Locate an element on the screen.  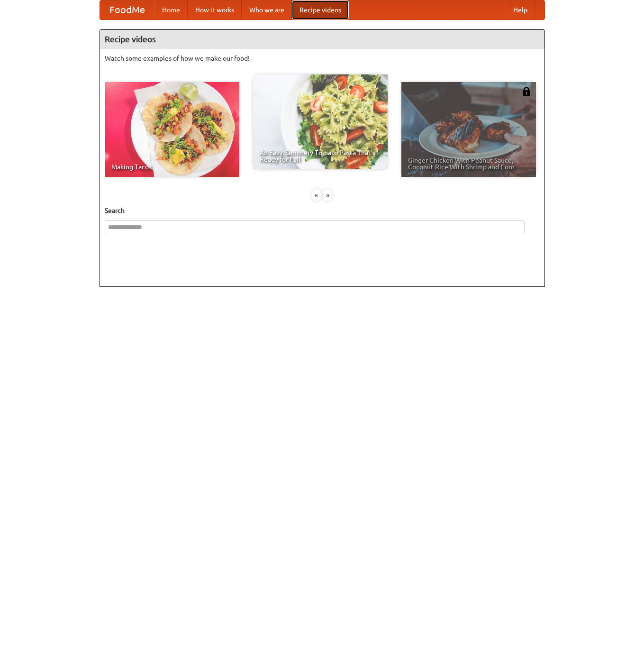
span: An Easy, Summery Tomato Pasta That's Ready for Fall is located at coordinates (321, 156).